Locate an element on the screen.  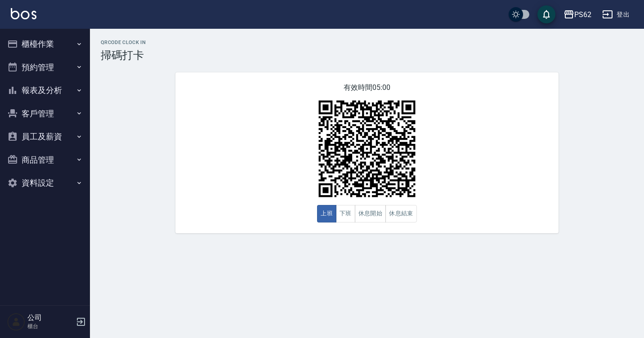
button: 登出 is located at coordinates (616, 14).